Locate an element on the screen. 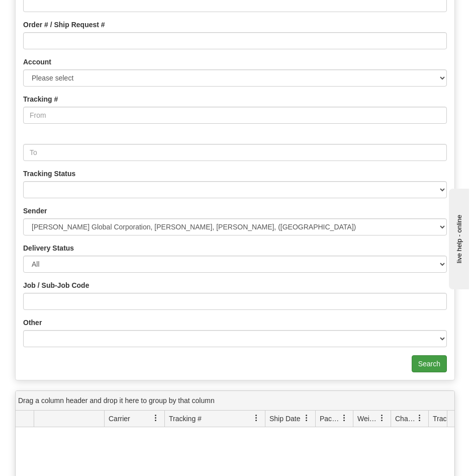  span: Charge is located at coordinates (406, 419).